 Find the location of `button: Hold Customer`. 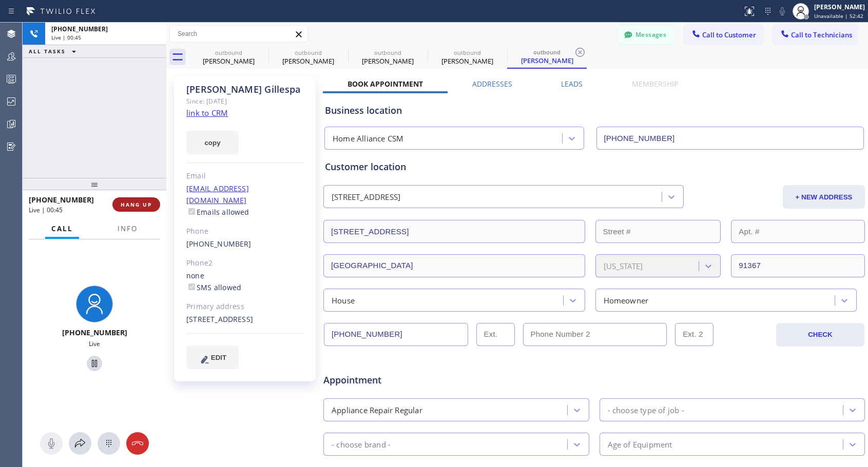

button: Hold Customer is located at coordinates (95, 364).